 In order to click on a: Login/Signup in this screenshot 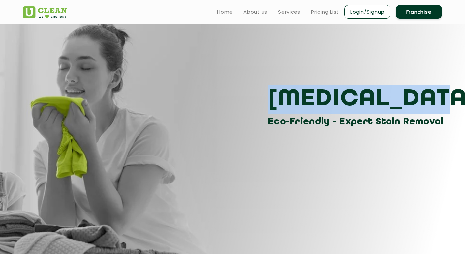, I will do `click(368, 12)`.